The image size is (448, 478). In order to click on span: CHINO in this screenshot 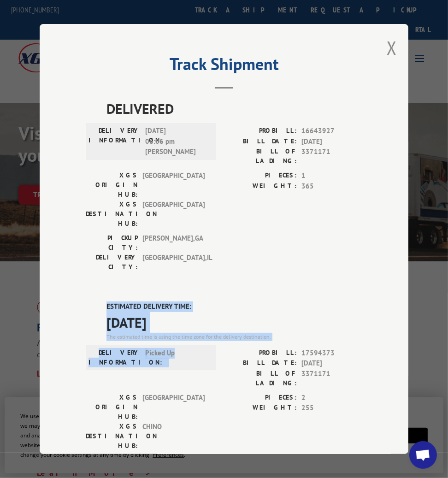, I will do `click(173, 436)`.